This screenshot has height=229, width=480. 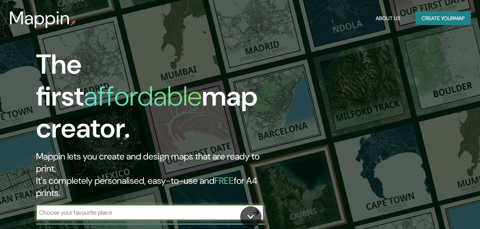 What do you see at coordinates (156, 174) in the screenshot?
I see `h2: Mappin lets you create and design maps that are ready to print. It's completely personalised, eas...` at bounding box center [156, 174].